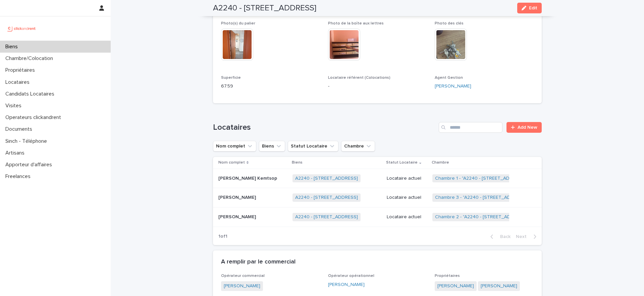  Describe the element at coordinates (16, 153) in the screenshot. I see `p: Artisans` at that location.